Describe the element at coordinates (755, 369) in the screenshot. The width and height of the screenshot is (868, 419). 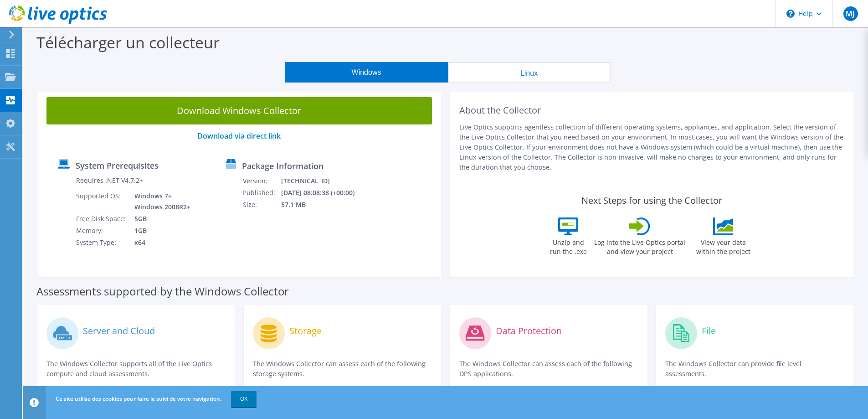
I see `p: The Windows Collector can provide file level assessments.` at that location.